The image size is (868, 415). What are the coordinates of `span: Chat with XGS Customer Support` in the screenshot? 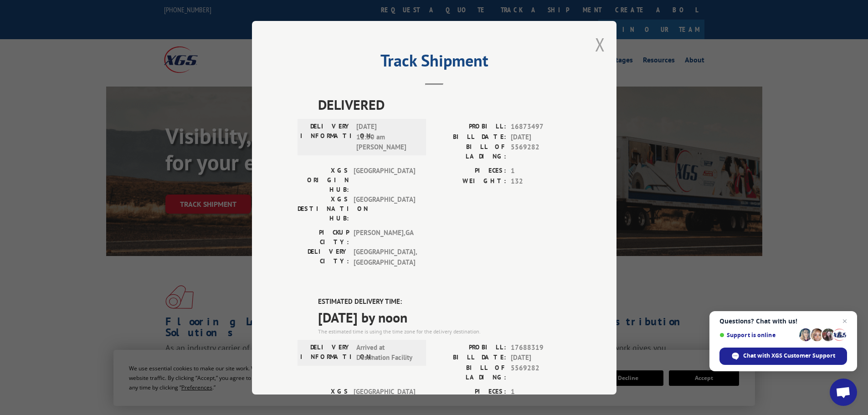 It's located at (789, 355).